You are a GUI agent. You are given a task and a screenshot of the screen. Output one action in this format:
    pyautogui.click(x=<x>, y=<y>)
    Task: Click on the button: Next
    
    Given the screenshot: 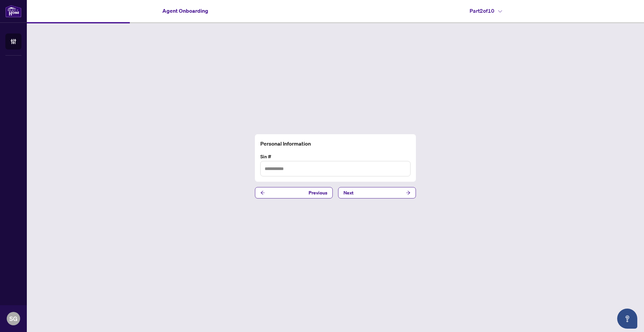 What is the action you would take?
    pyautogui.click(x=377, y=193)
    